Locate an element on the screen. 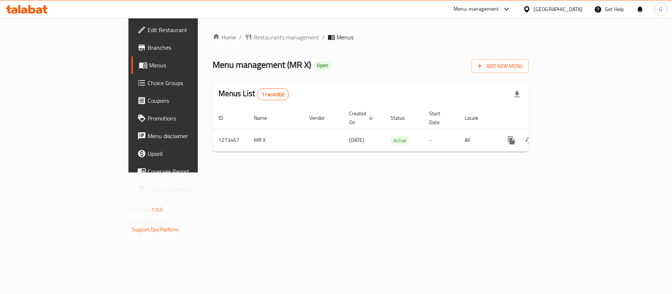 The width and height of the screenshot is (672, 294). th: Actions is located at coordinates (538, 118).